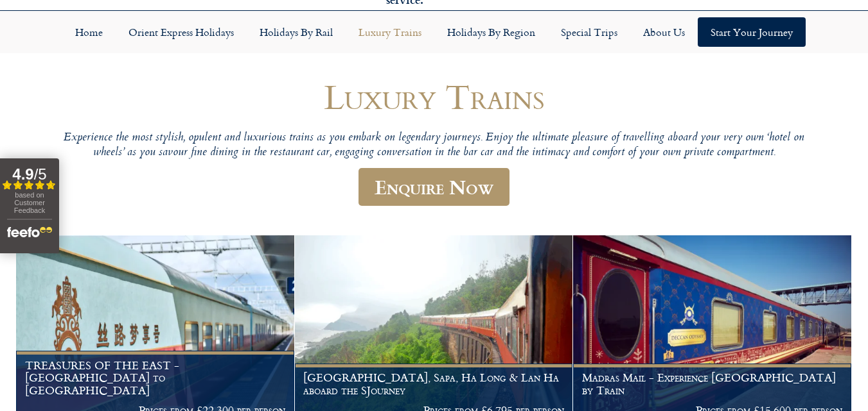 The height and width of the screenshot is (411, 868). Describe the element at coordinates (390, 32) in the screenshot. I see `a: Luxury Trains` at that location.